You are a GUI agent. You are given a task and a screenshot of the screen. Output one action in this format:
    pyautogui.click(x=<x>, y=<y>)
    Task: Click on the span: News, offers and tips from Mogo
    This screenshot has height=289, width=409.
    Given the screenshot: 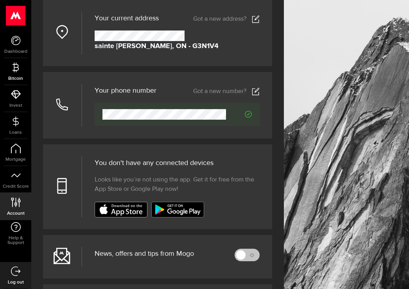 What is the action you would take?
    pyautogui.click(x=144, y=254)
    